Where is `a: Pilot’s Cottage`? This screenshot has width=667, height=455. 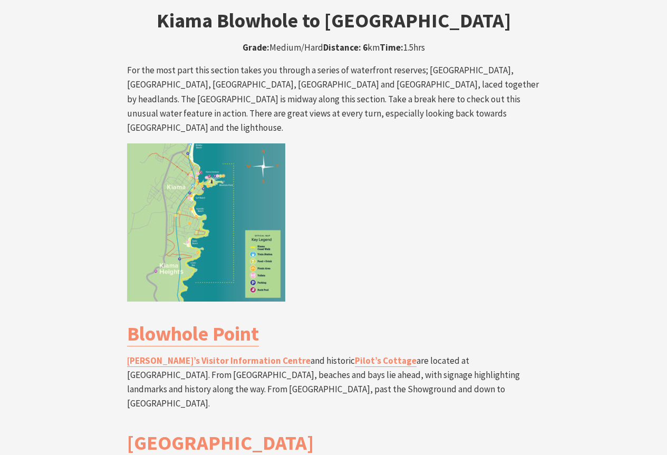
a: Pilot’s Cottage is located at coordinates (385, 361).